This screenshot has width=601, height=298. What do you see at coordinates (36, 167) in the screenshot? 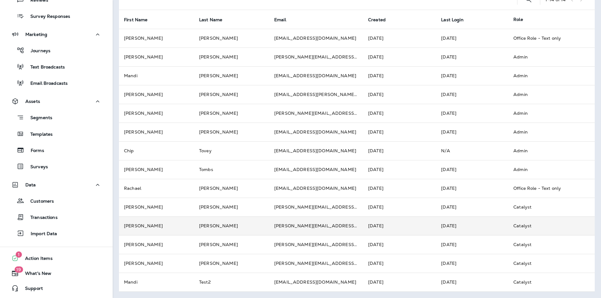
I see `p: Surveys` at bounding box center [36, 167].